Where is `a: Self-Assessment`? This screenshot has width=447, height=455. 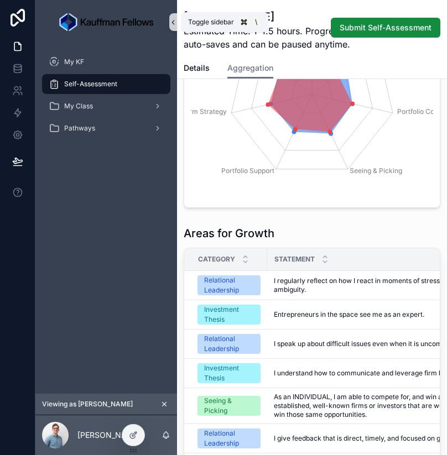
a: Self-Assessment is located at coordinates (106, 84).